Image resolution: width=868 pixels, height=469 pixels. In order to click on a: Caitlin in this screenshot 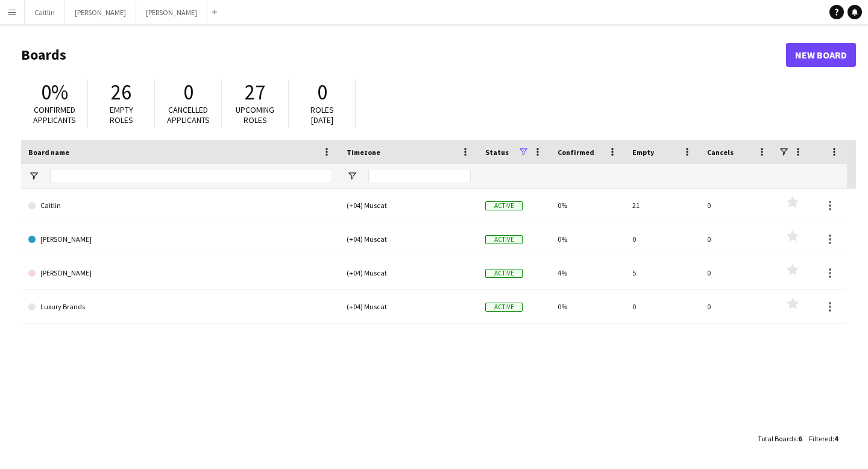, I will do `click(180, 206)`.